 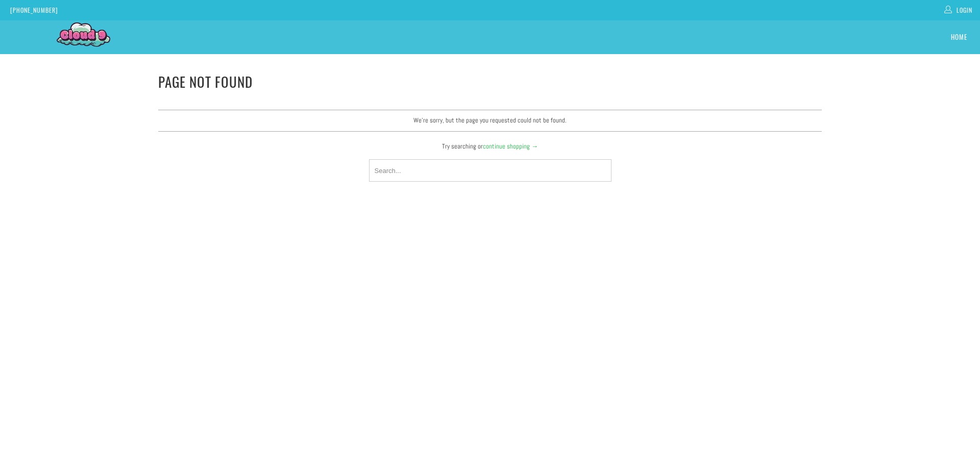 I want to click on h1: Page Not Found, so click(x=490, y=81).